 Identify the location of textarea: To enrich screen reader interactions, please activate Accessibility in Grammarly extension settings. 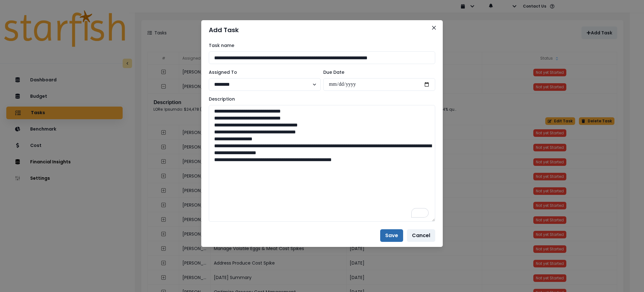
(322, 163).